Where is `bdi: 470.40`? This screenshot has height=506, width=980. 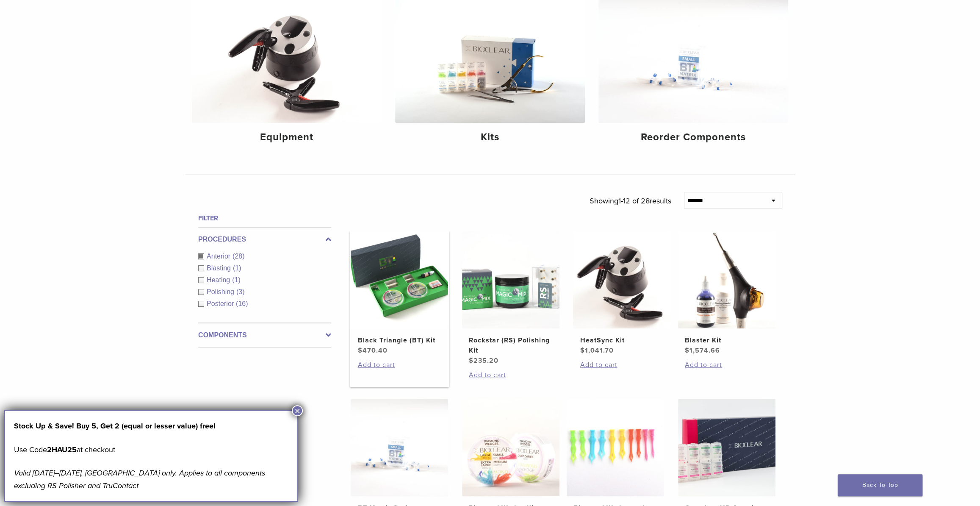
bdi: 470.40 is located at coordinates (372, 351).